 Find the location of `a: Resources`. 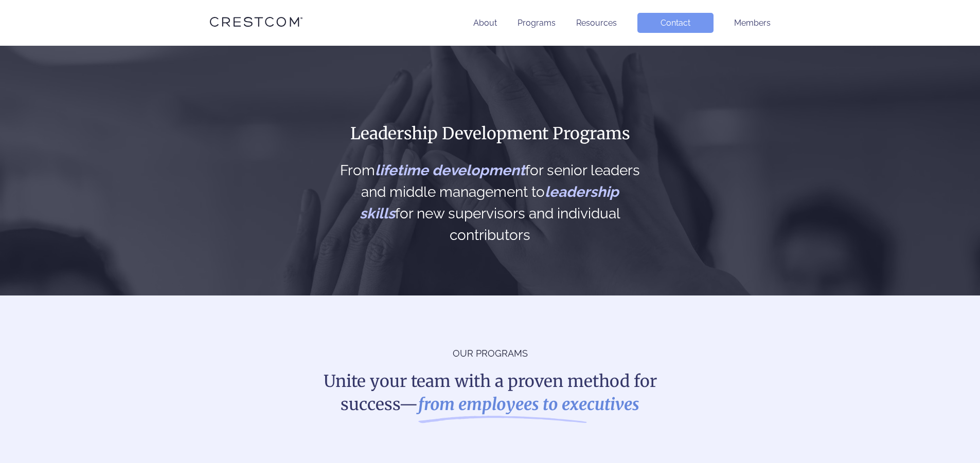

a: Resources is located at coordinates (596, 22).